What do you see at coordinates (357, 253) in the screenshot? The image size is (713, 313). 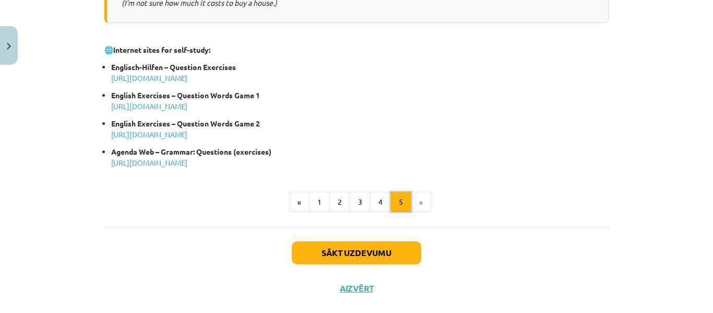 I see `button: Sākt uzdevumu` at bounding box center [357, 253].